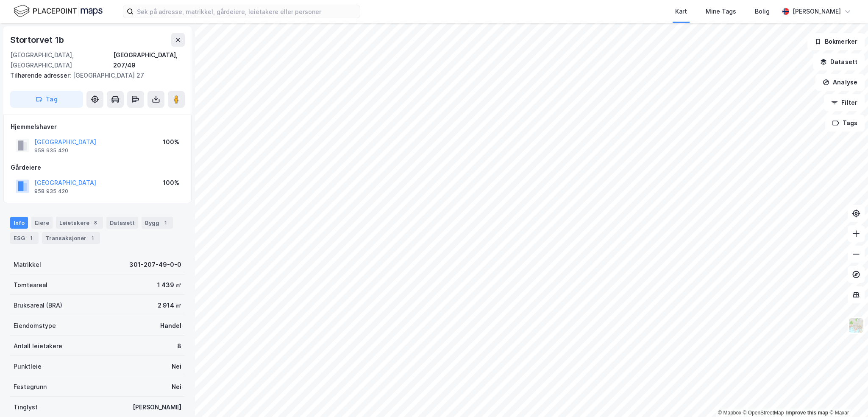  I want to click on div: Antall leietakere, so click(38, 346).